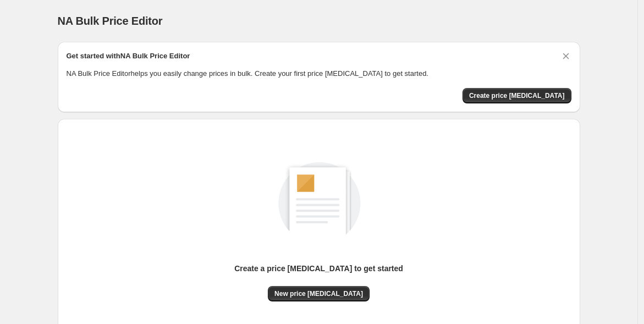  I want to click on span: NA Bulk Price Editor, so click(110, 21).